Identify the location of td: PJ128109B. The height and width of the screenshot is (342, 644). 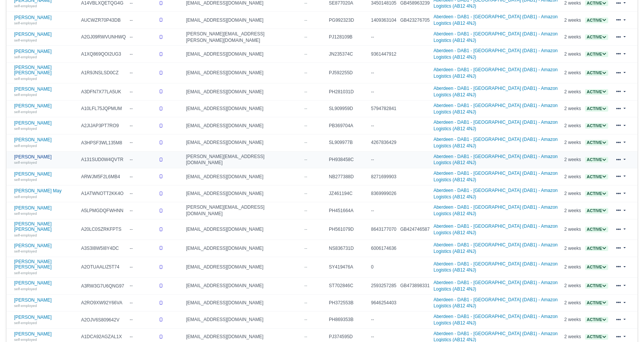
(348, 37).